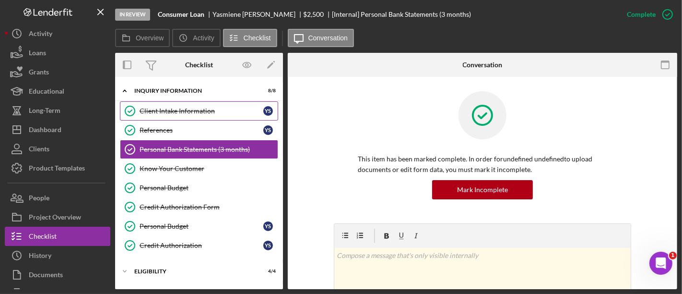  I want to click on a: ReferencesYS, so click(199, 130).